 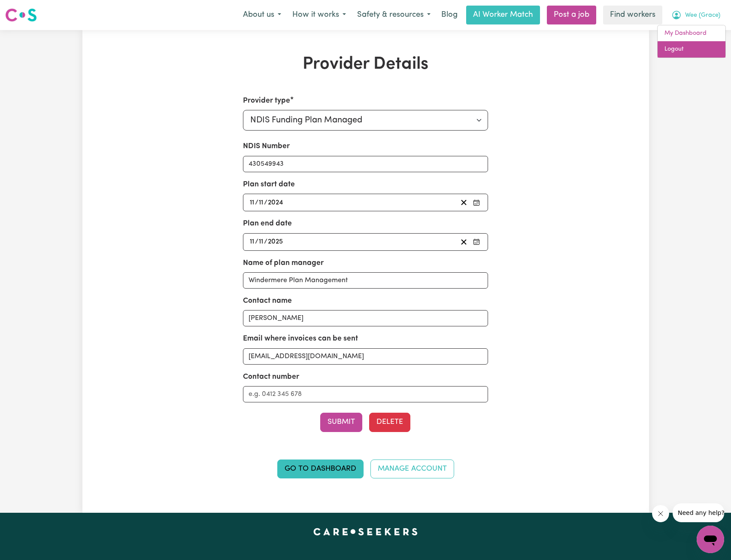 What do you see at coordinates (21, 15) in the screenshot?
I see `a: Careseekers logo` at bounding box center [21, 15].